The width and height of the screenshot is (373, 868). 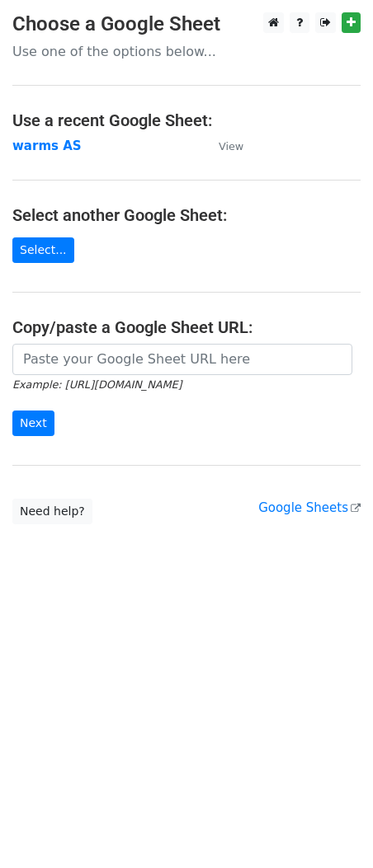 What do you see at coordinates (223, 146) in the screenshot?
I see `a: View` at bounding box center [223, 146].